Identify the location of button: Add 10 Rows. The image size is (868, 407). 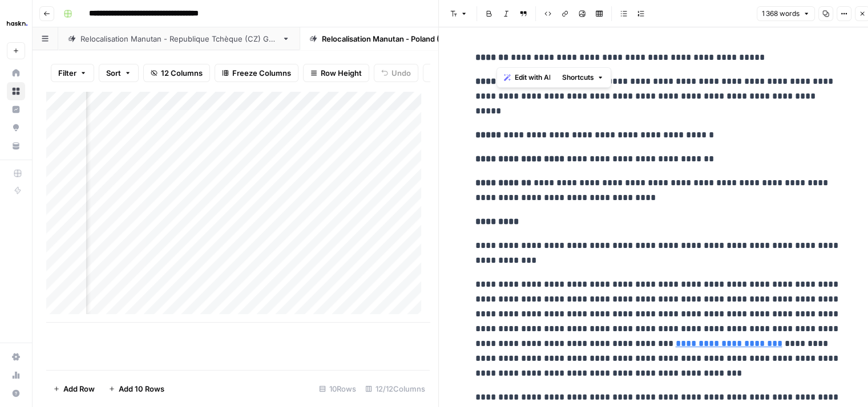
(136, 389).